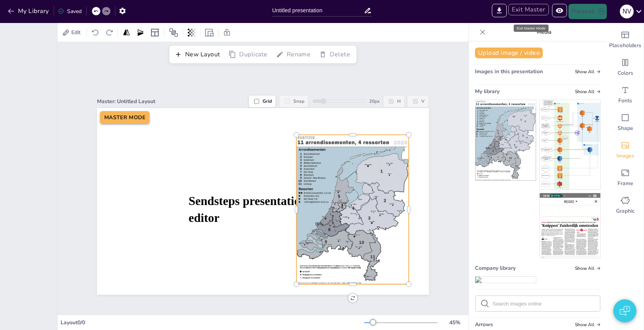  Describe the element at coordinates (173, 101) in the screenshot. I see `div: Master: Untitled Layout` at that location.